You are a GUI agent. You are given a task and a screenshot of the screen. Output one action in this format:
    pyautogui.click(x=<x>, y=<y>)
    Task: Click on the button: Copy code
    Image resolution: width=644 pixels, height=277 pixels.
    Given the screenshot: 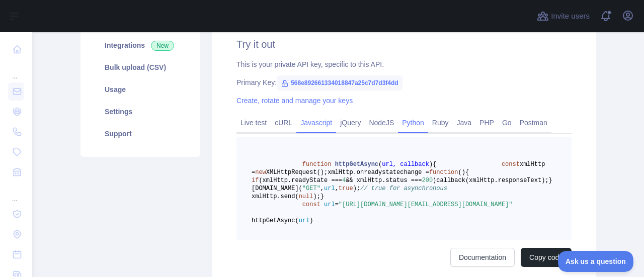 What is the action you would take?
    pyautogui.click(x=546, y=257)
    